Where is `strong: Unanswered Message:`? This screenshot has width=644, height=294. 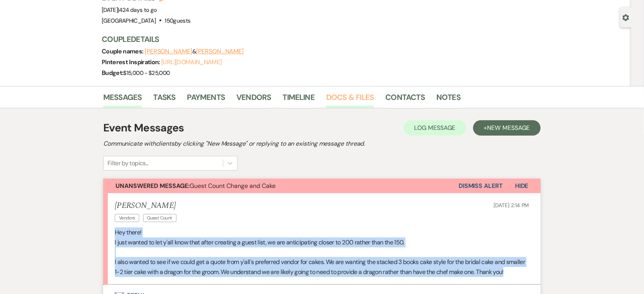 strong: Unanswered Message: is located at coordinates (152, 186).